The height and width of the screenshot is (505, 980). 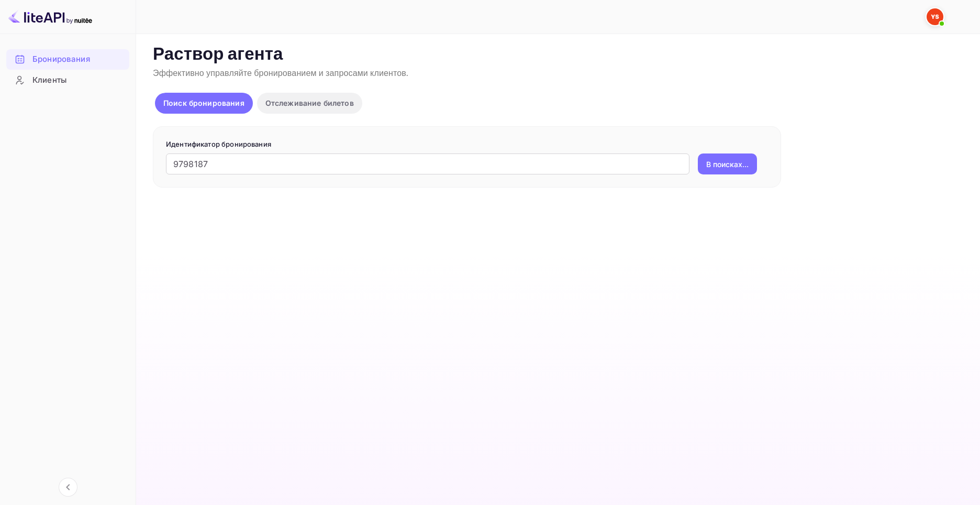 What do you see at coordinates (727, 164) in the screenshot?
I see `button: В поисках...` at bounding box center [727, 164].